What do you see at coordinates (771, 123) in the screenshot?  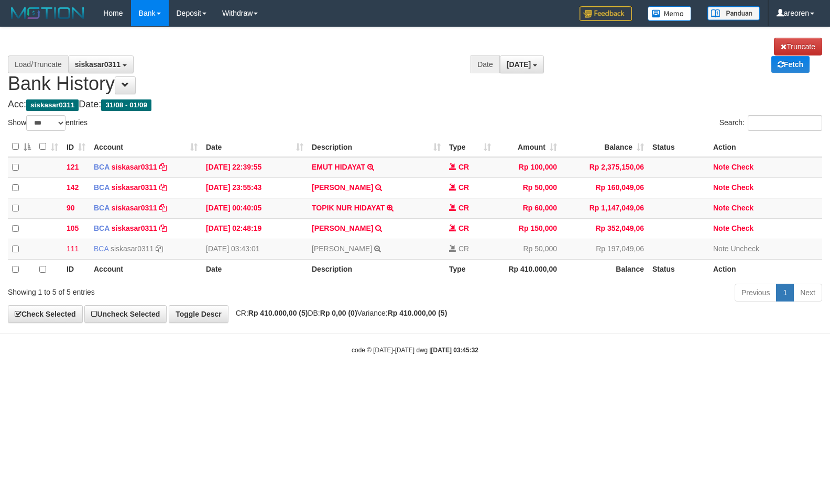 I see `label: Search:` at bounding box center [771, 123].